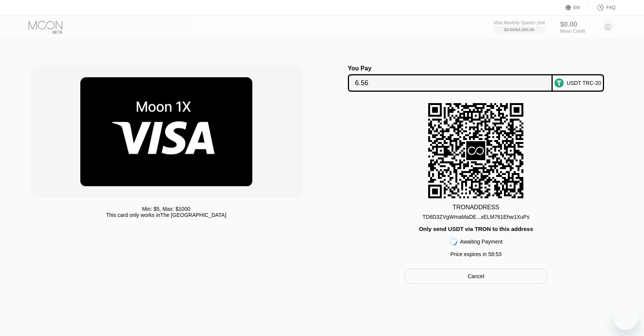 This screenshot has height=336, width=644. Describe the element at coordinates (476, 207) in the screenshot. I see `div: TRON ADDRESS` at that location.